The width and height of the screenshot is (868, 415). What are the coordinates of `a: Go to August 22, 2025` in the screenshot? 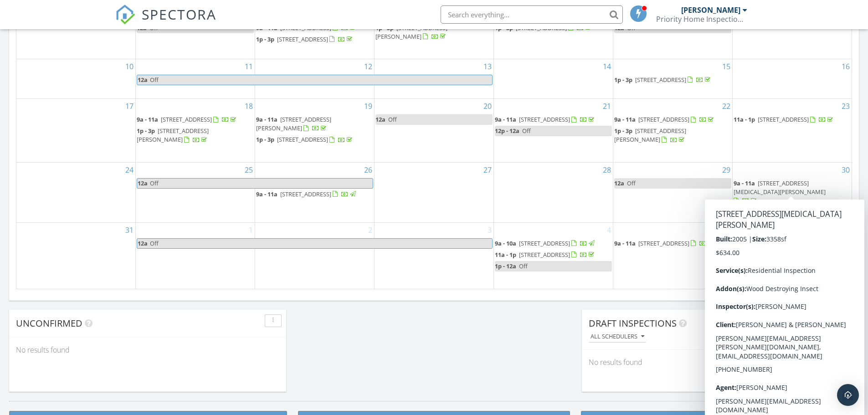 It's located at (726, 106).